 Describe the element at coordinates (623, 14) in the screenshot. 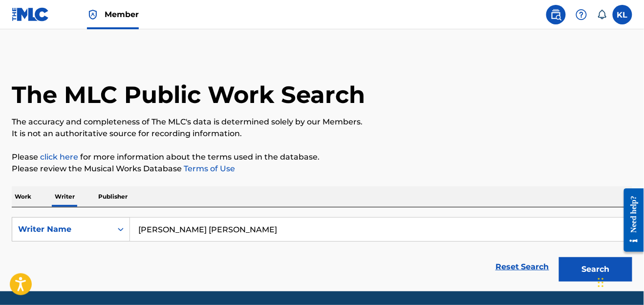

I see `div: User Menu` at that location.